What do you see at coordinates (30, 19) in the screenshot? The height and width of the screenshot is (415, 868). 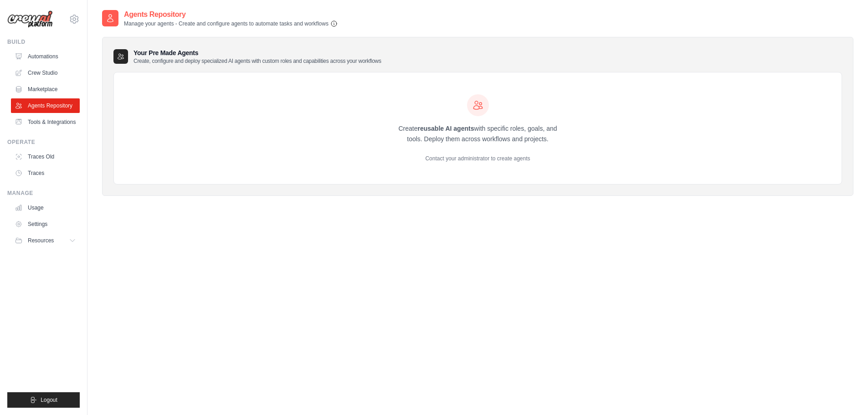 I see `img: Logo` at bounding box center [30, 19].